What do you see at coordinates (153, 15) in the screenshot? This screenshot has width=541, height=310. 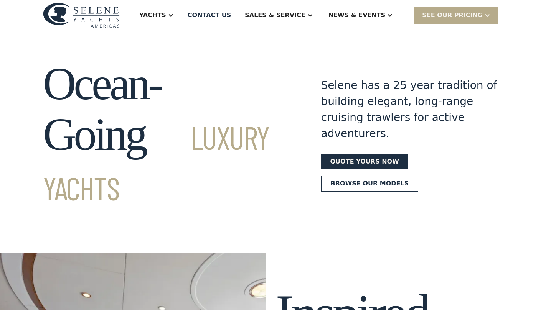 I see `div: Yachts` at bounding box center [153, 15].